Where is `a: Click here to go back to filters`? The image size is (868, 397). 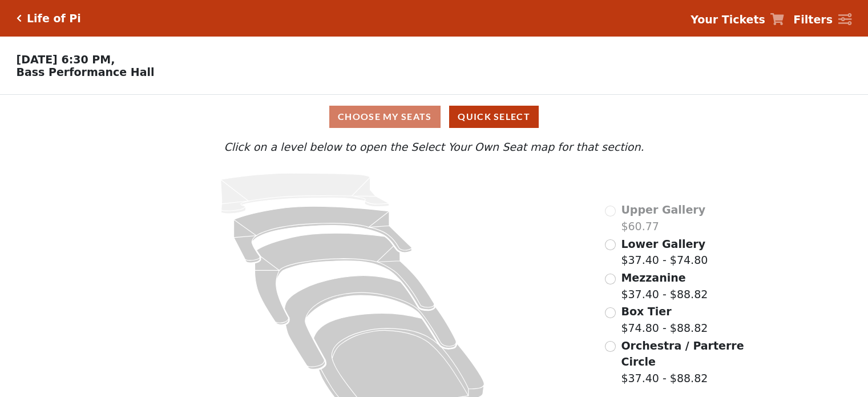 a: Click here to go back to filters is located at coordinates (19, 18).